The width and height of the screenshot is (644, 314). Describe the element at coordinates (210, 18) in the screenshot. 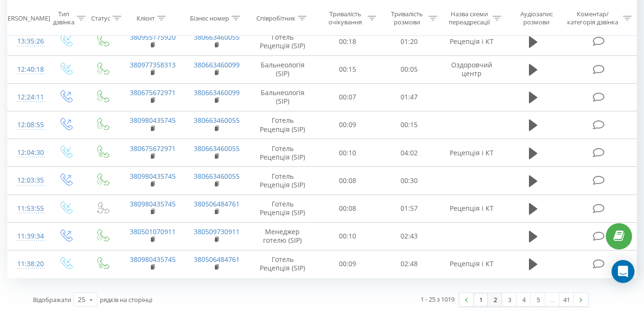

I see `div: Бізнес номер` at that location.